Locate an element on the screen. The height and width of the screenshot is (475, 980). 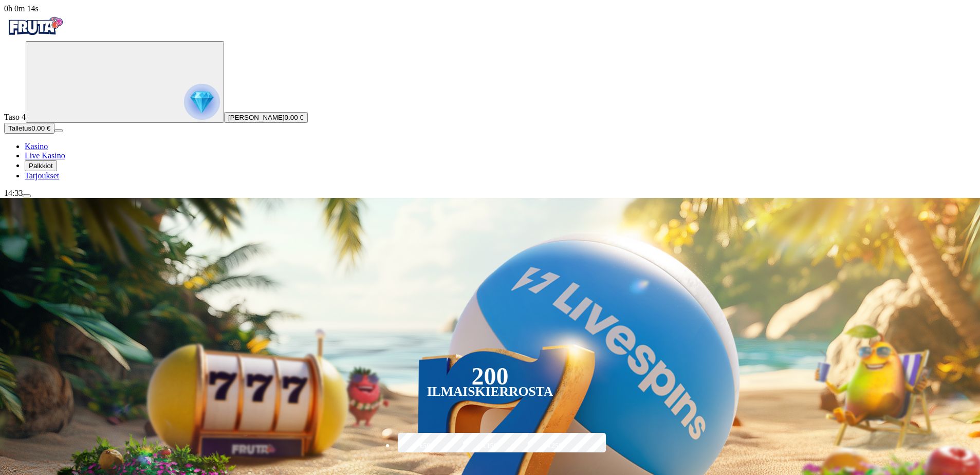
button: reward iconPalkkiot is located at coordinates (41, 165).